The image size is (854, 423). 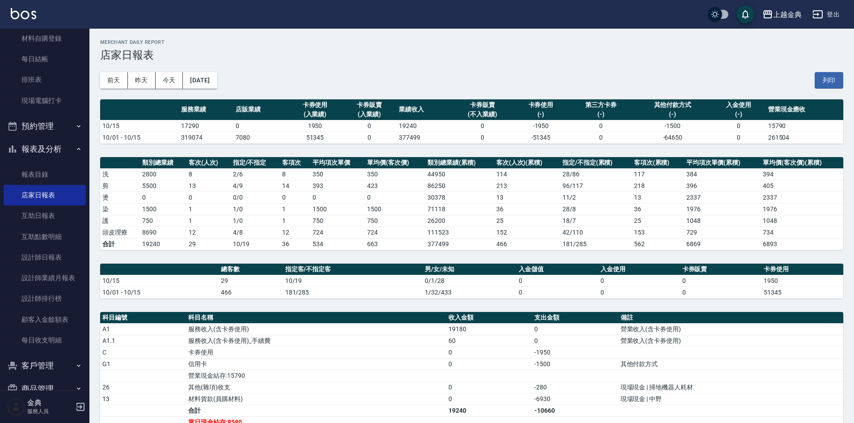 What do you see at coordinates (424, 137) in the screenshot?
I see `td: 377499` at bounding box center [424, 137].